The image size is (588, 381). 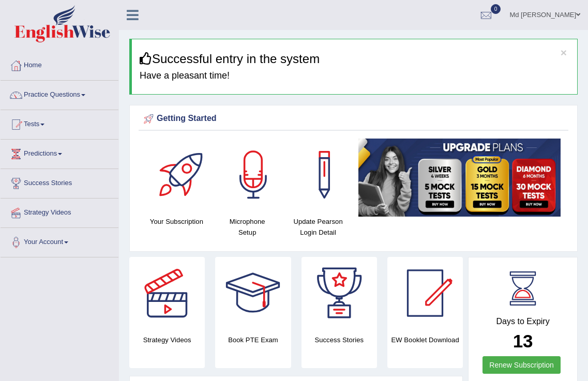 I want to click on a: Home, so click(x=60, y=64).